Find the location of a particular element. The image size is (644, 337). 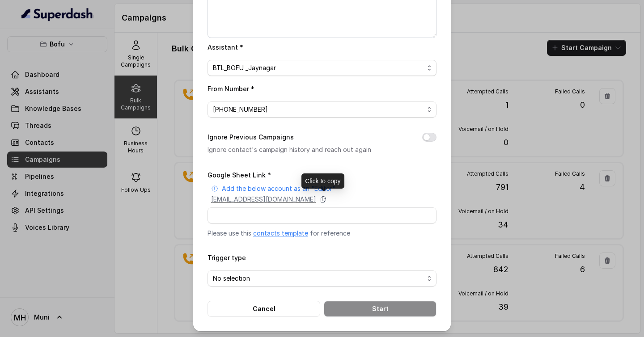

a: contacts template is located at coordinates (280, 233).